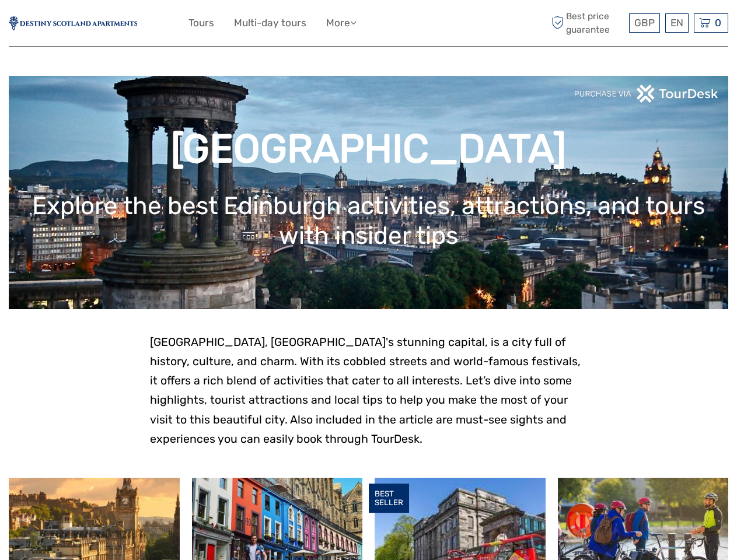 Image resolution: width=737 pixels, height=560 pixels. What do you see at coordinates (270, 23) in the screenshot?
I see `a: Multi-day tours` at bounding box center [270, 23].